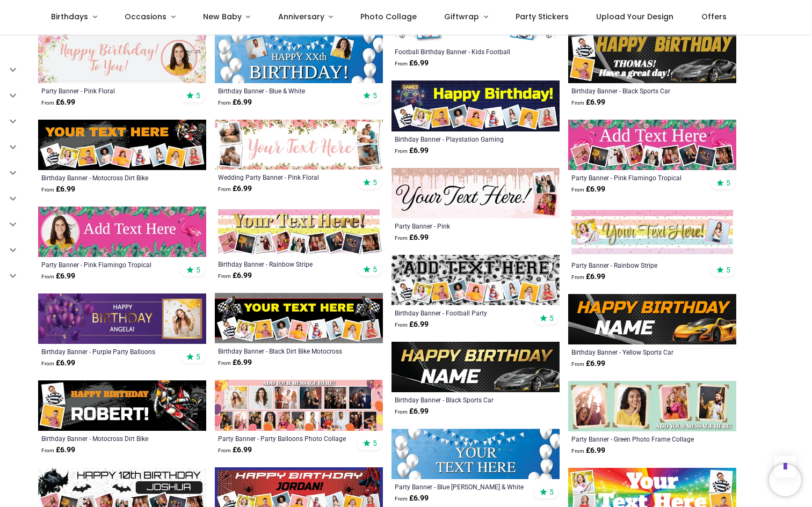 This screenshot has width=812, height=507. What do you see at coordinates (635, 439) in the screenshot?
I see `a: Party Banner - Green Photo Frame Collage` at bounding box center [635, 439].